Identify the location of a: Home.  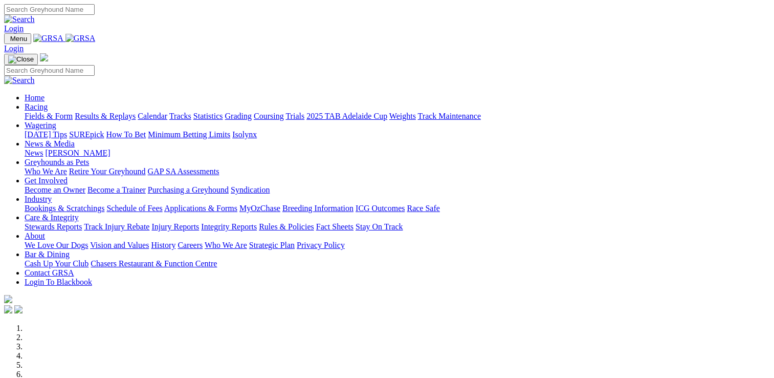
(34, 97).